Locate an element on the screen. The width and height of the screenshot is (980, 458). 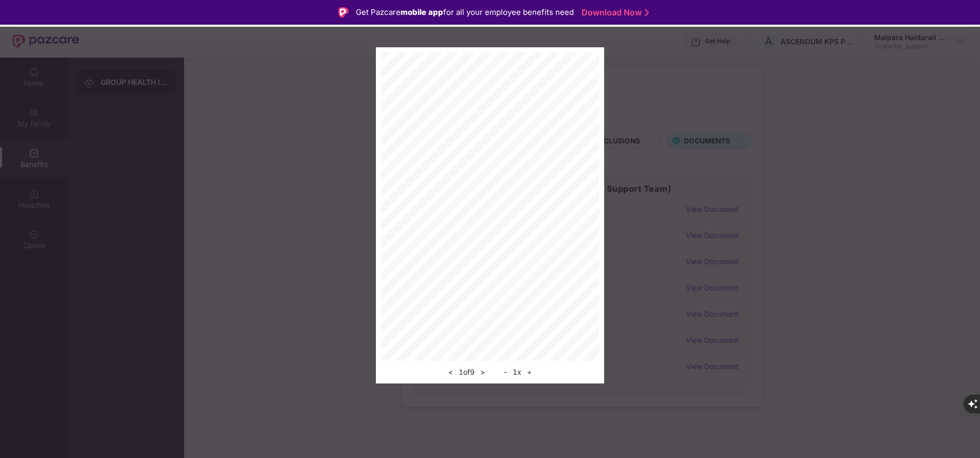
a: Download Now is located at coordinates (613, 12).